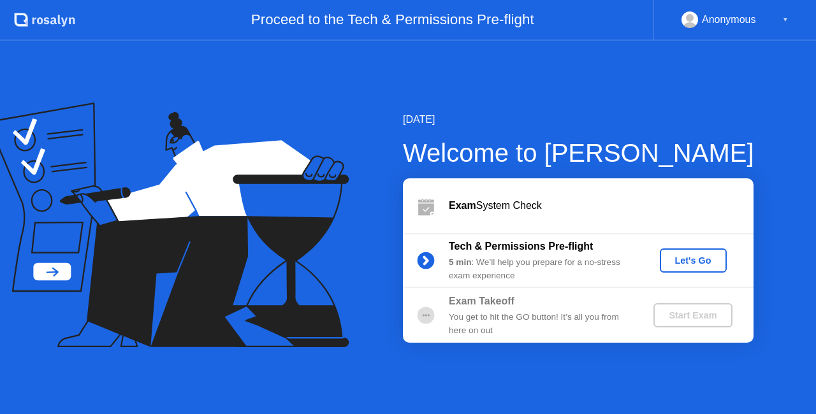 Image resolution: width=816 pixels, height=414 pixels. I want to click on div: Let's Go, so click(693, 261).